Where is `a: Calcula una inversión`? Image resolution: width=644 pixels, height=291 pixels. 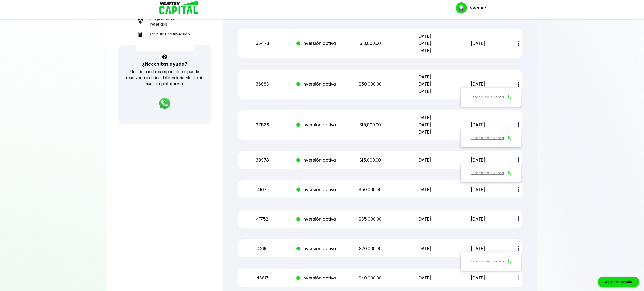
a: Calcula una inversión is located at coordinates (165, 34).